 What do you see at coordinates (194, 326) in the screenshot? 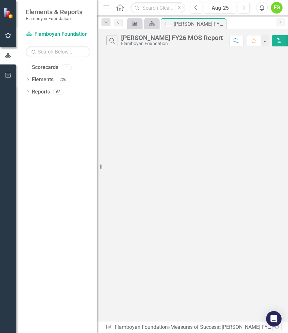
I see `a: Measures of Success` at bounding box center [194, 326].